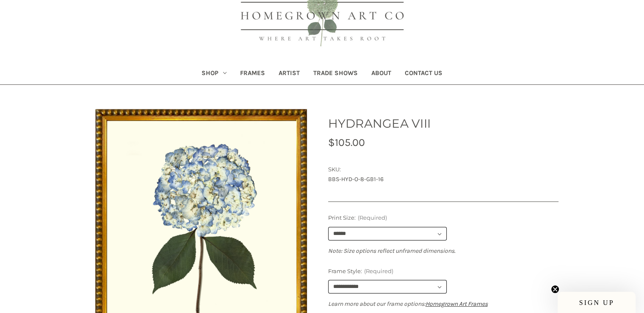 This screenshot has height=313, width=644. What do you see at coordinates (444, 123) in the screenshot?
I see `h1: HYDRANGEA VIII` at bounding box center [444, 123].